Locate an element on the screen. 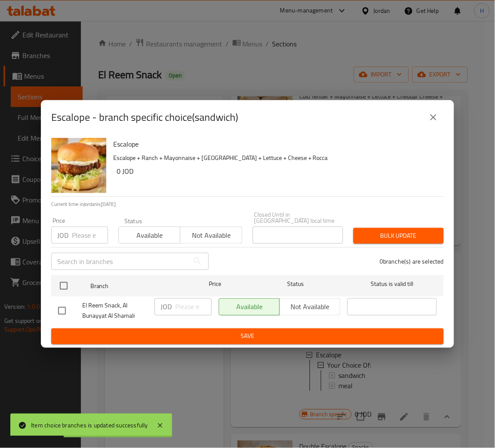 This screenshot has width=495, height=448. span: El Reem Snack, Al Bunayyat Al Shamali is located at coordinates (115, 311).